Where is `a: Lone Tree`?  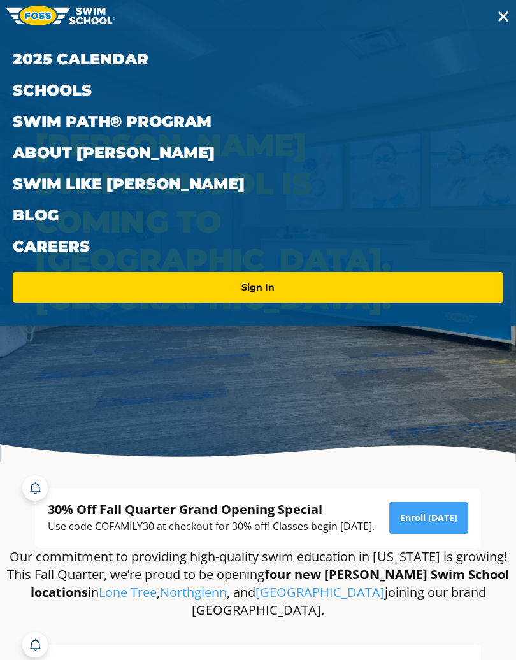 a: Lone Tree is located at coordinates (127, 592).